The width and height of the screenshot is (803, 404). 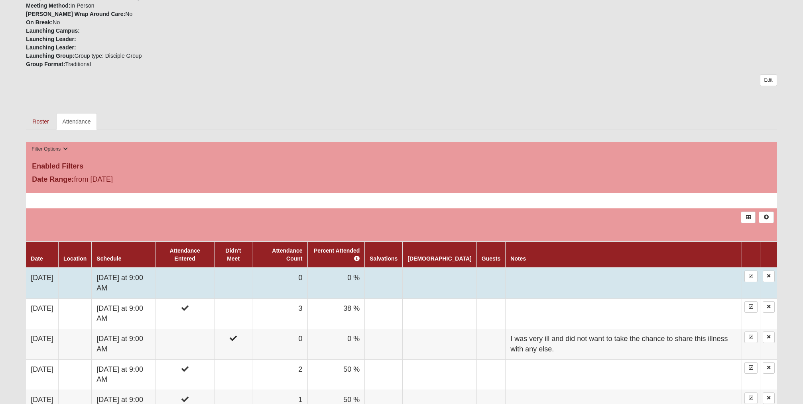 What do you see at coordinates (518, 259) in the screenshot?
I see `a: Notes` at bounding box center [518, 259].